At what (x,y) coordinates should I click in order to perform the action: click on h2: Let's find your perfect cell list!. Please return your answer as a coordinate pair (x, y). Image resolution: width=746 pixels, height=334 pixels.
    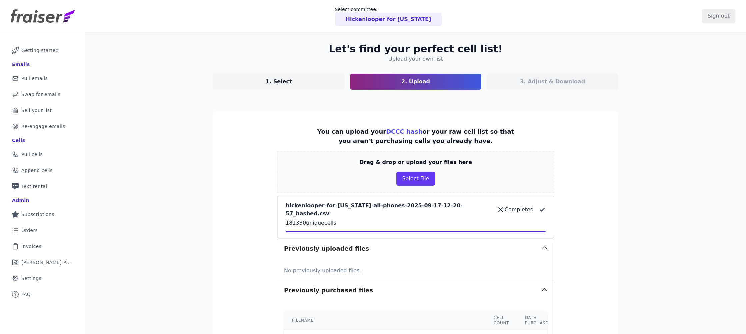
    Looking at the image, I should click on (415, 49).